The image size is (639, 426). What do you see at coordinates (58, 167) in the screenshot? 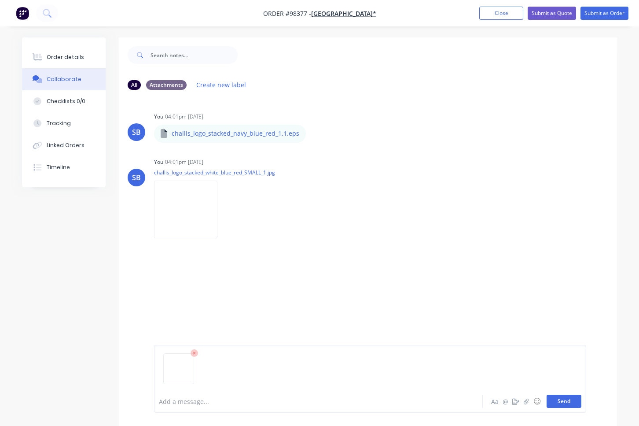
I see `div: Timeline` at bounding box center [58, 167].